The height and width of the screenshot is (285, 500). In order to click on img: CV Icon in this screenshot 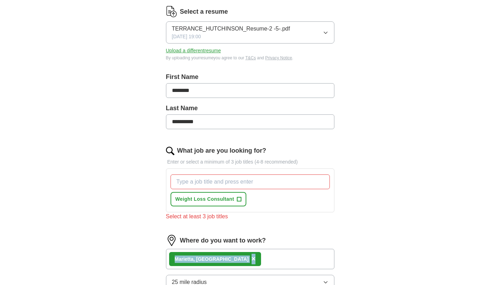, I will do `click(172, 12)`.